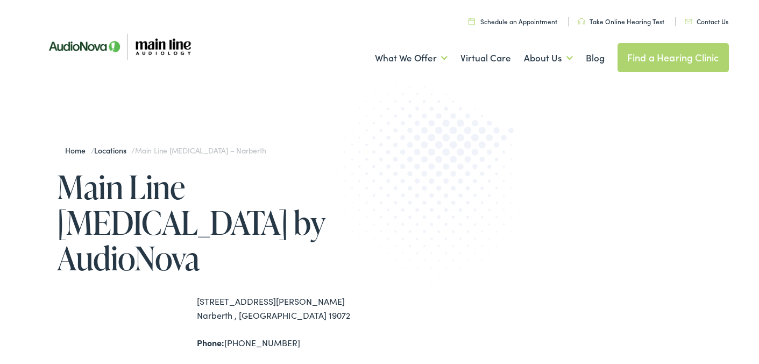 Image resolution: width=759 pixels, height=364 pixels. What do you see at coordinates (621, 21) in the screenshot?
I see `a: Take Online Hearing Test` at bounding box center [621, 21].